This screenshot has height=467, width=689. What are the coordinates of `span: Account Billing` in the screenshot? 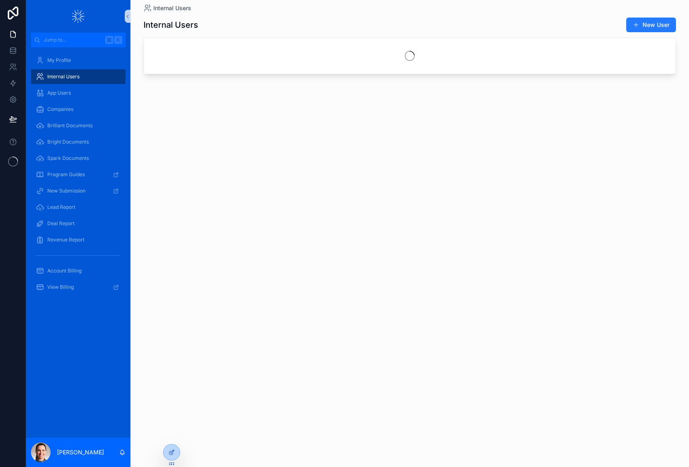 It's located at (64, 271).